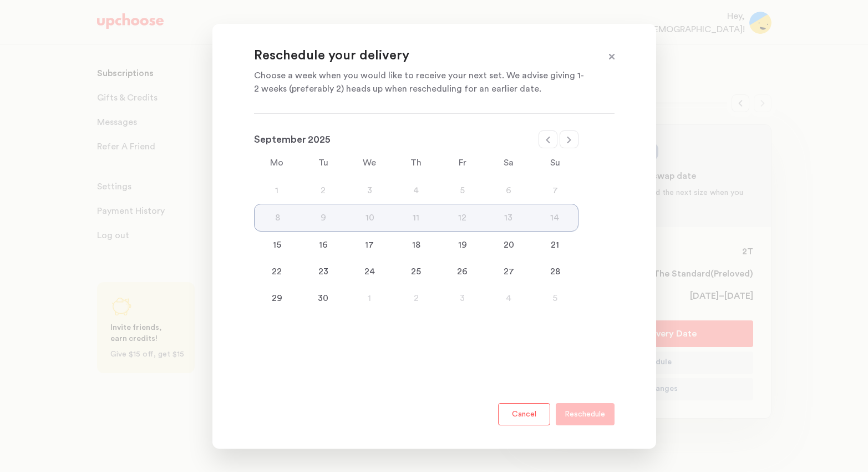  What do you see at coordinates (509, 191) in the screenshot?
I see `div: 6` at bounding box center [509, 191].